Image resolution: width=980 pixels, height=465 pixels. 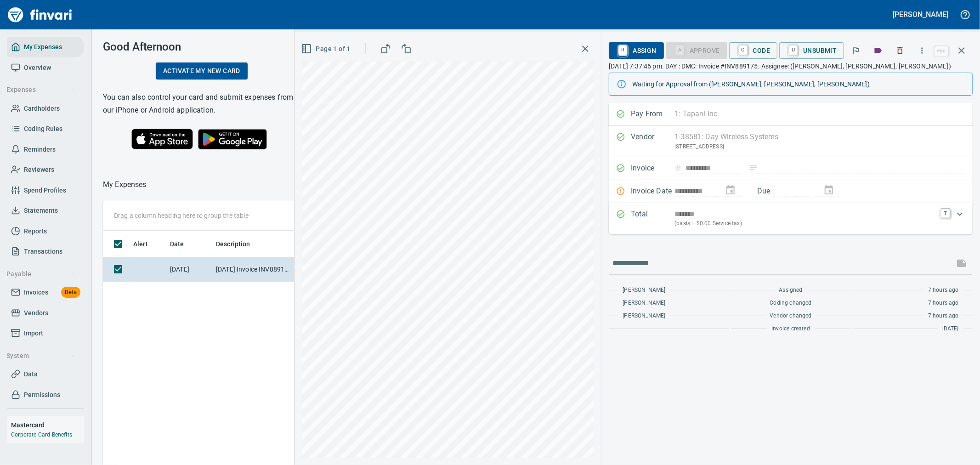 What do you see at coordinates (201, 71) in the screenshot?
I see `span: Activate my new card` at bounding box center [201, 71].